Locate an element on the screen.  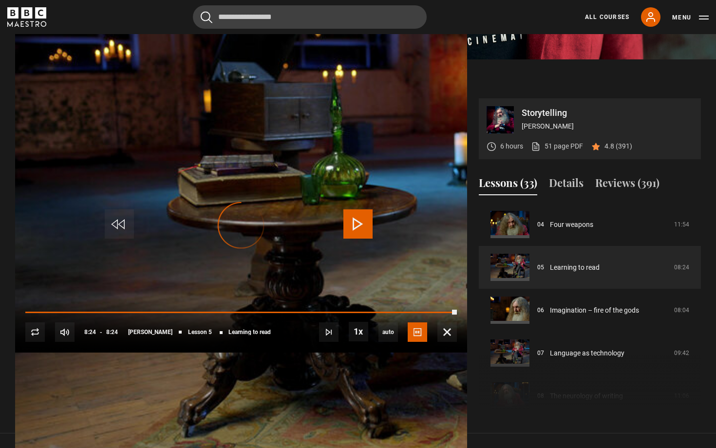
p: 4.8 (391) is located at coordinates (618, 146).